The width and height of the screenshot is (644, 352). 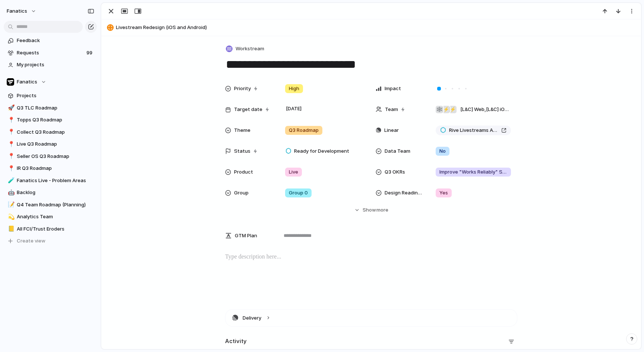 I want to click on a: 🧪Fanatics Live - Problem Areas, so click(x=50, y=181).